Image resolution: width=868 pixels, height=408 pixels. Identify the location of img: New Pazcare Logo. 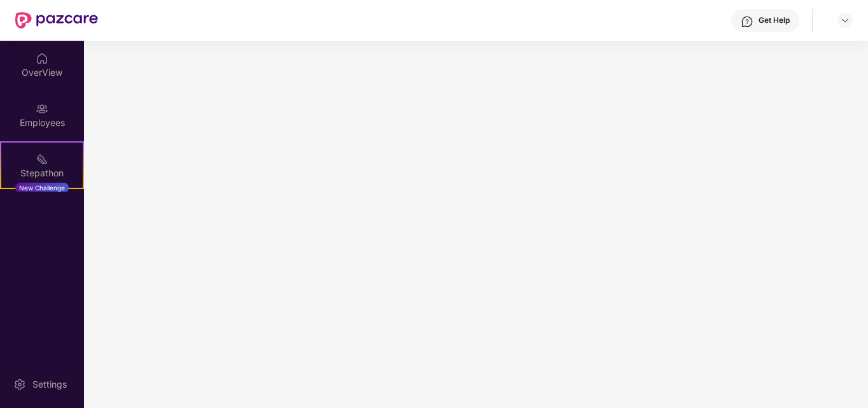
(56, 20).